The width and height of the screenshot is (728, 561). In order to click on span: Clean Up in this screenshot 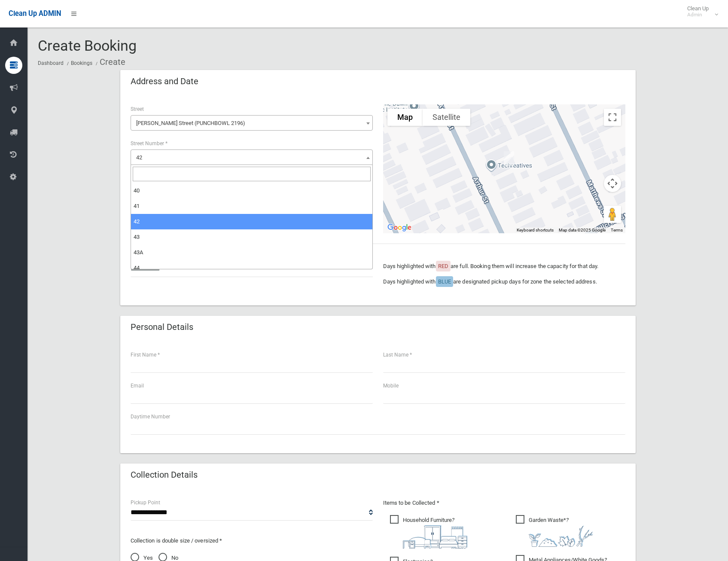, I will do `click(700, 11)`.